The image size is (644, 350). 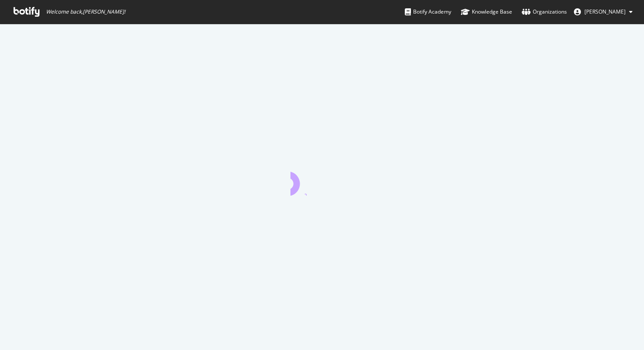 I want to click on div: animation, so click(x=322, y=180).